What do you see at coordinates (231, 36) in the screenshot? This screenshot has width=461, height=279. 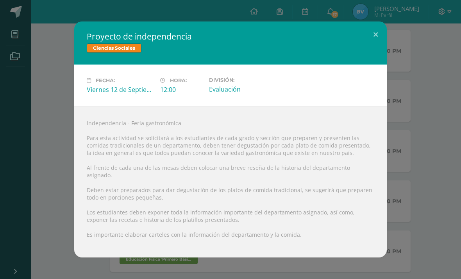 I see `h2: Proyecto de independencia` at bounding box center [231, 36].